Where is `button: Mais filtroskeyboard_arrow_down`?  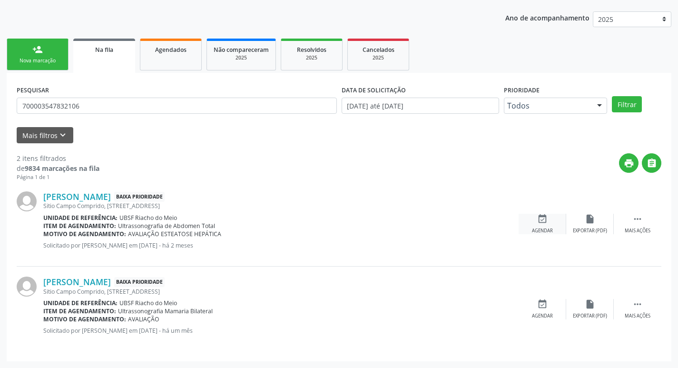
button: Mais filtroskeyboard_arrow_down is located at coordinates (45, 135).